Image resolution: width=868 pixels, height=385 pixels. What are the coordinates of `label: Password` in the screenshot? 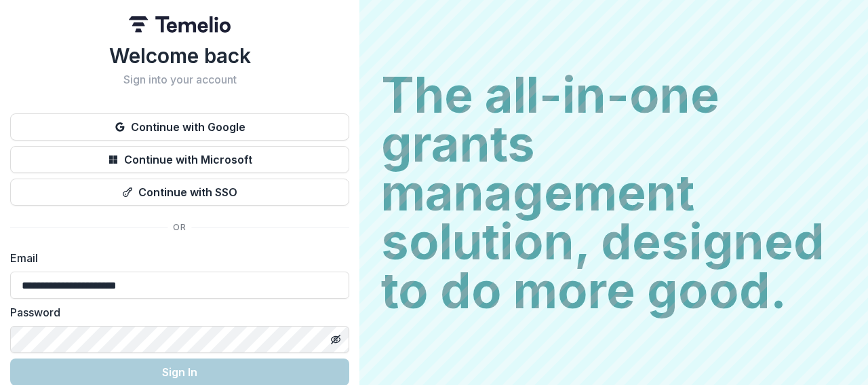 It's located at (176, 312).